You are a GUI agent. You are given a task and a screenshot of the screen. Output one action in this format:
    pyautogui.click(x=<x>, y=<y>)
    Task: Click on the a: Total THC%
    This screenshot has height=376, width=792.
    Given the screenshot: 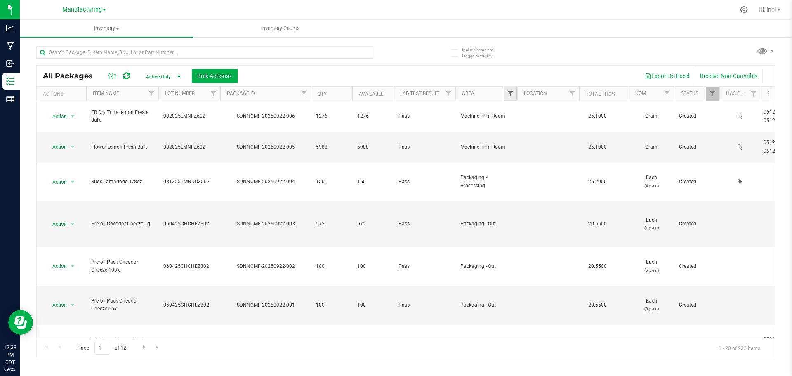 What is the action you would take?
    pyautogui.click(x=601, y=94)
    